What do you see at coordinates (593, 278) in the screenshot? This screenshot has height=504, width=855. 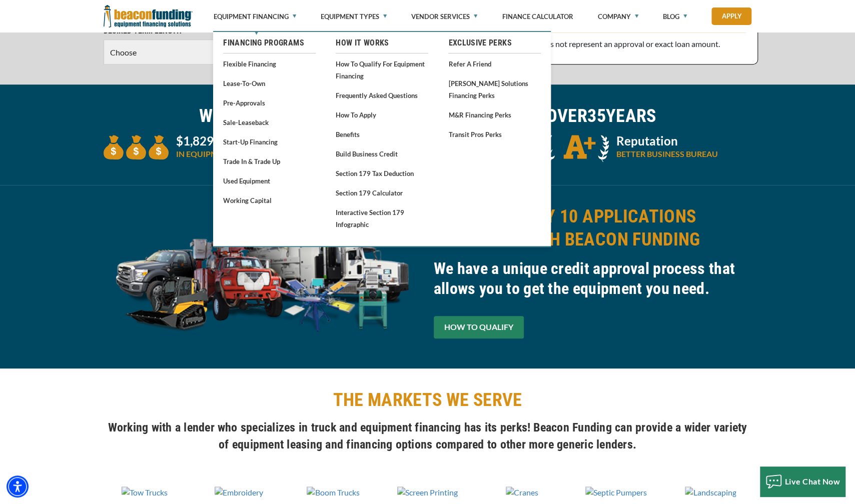 I see `h3: We have a unique credit approval process that allows you to get the equipment you need.` at bounding box center [593, 278].